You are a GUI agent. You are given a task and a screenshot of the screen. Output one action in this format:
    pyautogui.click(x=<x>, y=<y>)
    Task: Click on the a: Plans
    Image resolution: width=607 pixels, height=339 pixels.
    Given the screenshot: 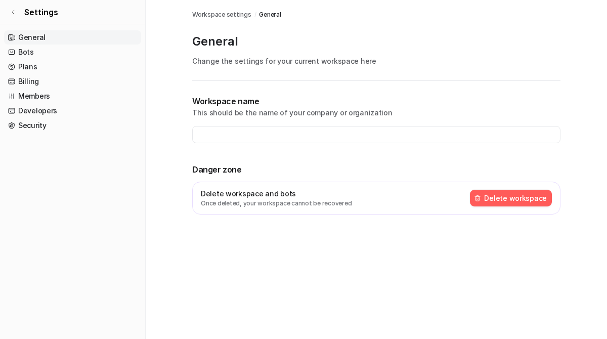 What is the action you would take?
    pyautogui.click(x=72, y=67)
    